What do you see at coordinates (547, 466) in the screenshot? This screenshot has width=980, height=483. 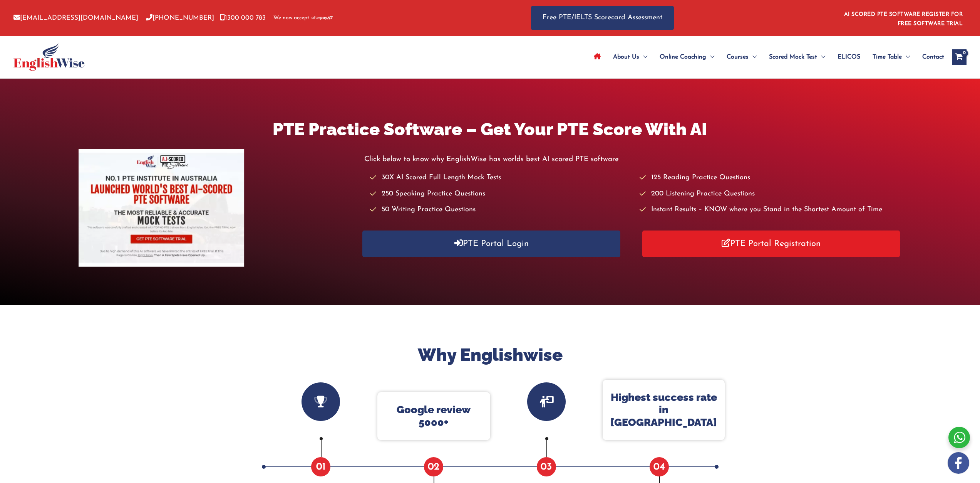 I see `span: 03` at bounding box center [547, 466].